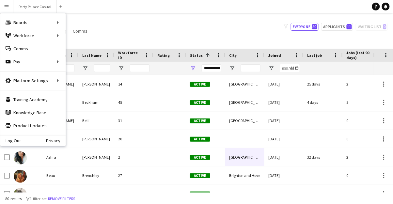  What do you see at coordinates (33, 23) in the screenshot?
I see `div: Boards` at bounding box center [33, 23].